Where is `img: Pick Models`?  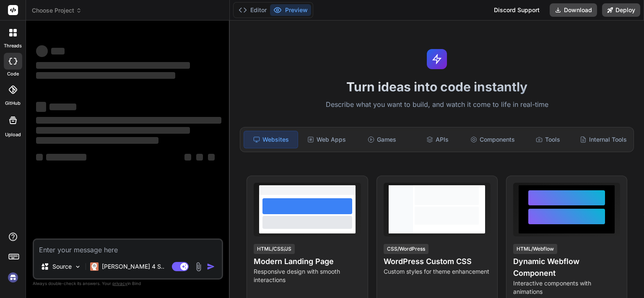 img: Pick Models is located at coordinates (78, 266).